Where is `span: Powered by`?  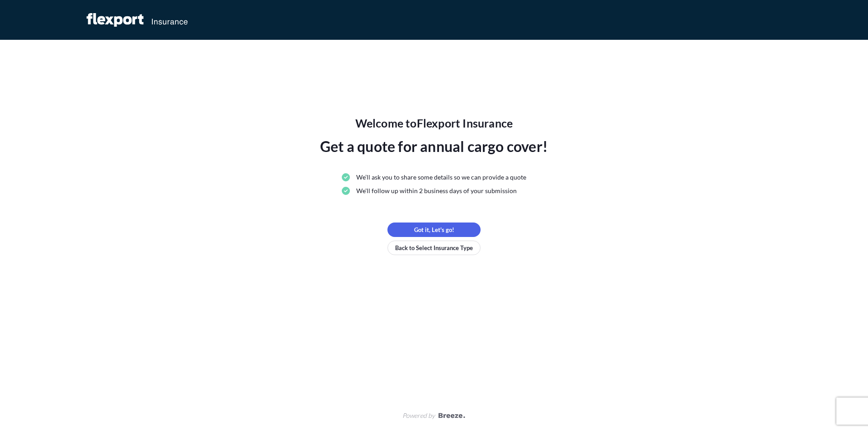
span: Powered by is located at coordinates (419, 416).